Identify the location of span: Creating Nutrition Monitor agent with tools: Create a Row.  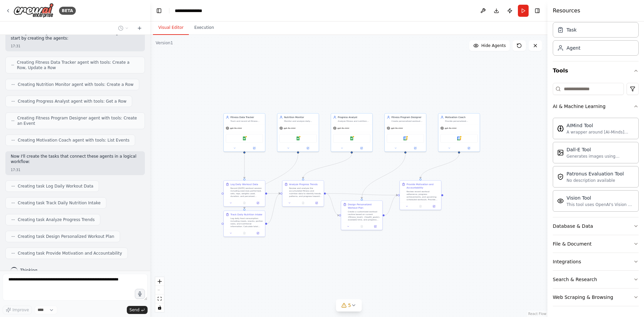
(76, 85).